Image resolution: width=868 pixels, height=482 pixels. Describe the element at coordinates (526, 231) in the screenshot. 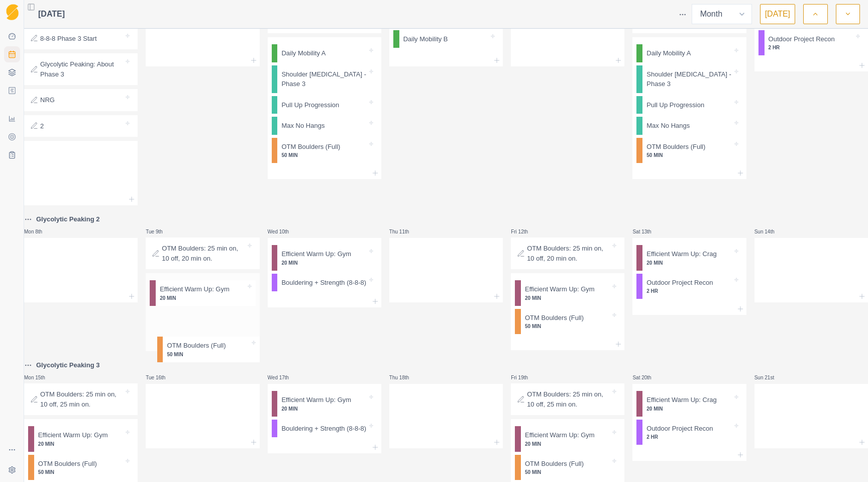

I see `p: Fri 12th` at that location.